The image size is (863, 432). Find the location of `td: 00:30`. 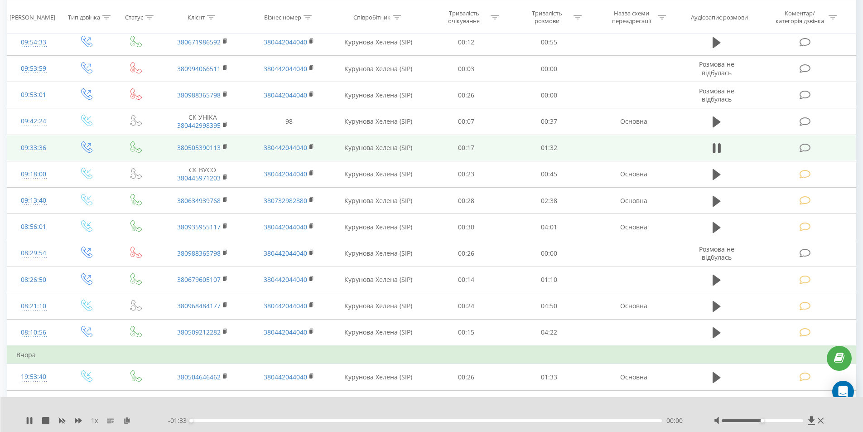

td: 00:30 is located at coordinates (466, 227).